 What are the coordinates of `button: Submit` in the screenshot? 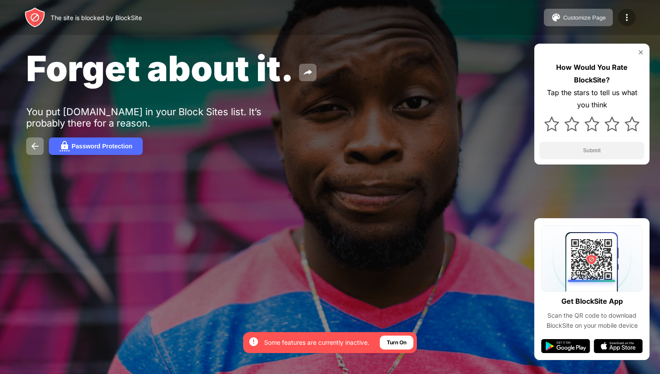 It's located at (592, 151).